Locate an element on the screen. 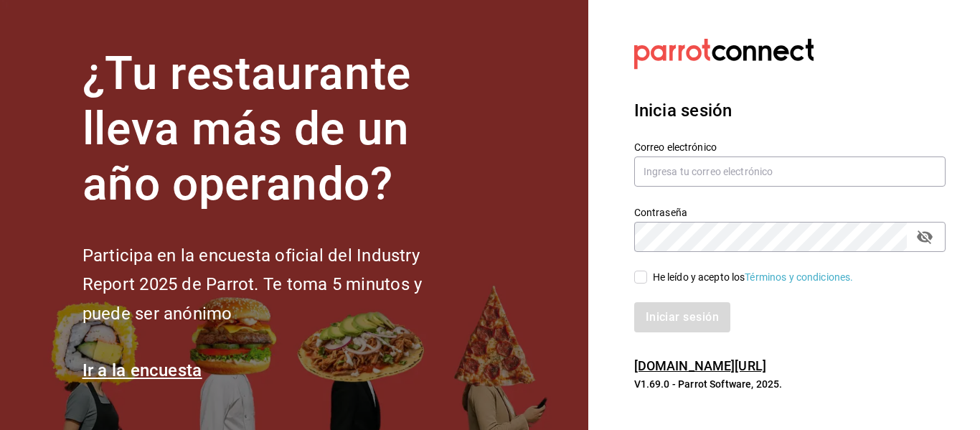 The image size is (980, 430). label: Correo electrónico is located at coordinates (790, 147).